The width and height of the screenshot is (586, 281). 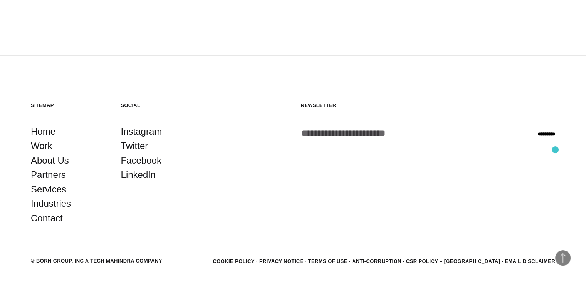 I want to click on button: Back to Top, so click(x=563, y=258).